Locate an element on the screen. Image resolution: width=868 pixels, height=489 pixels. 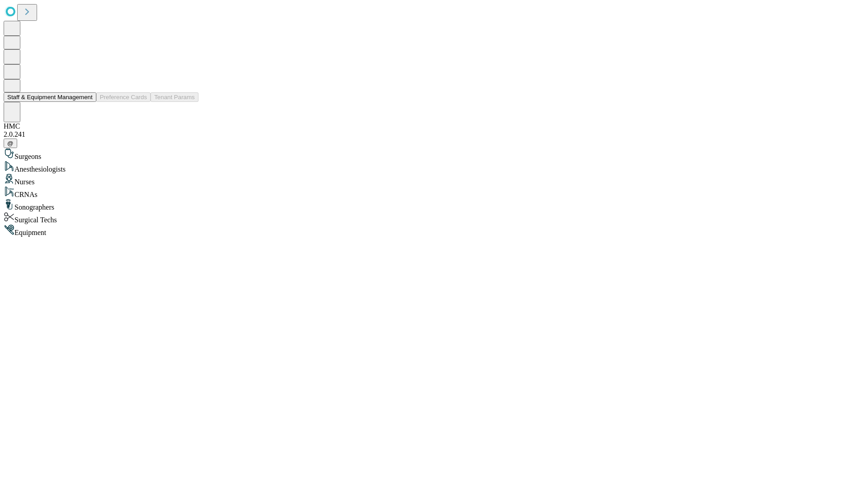
div: Surgical Techs is located at coordinates (434, 218).